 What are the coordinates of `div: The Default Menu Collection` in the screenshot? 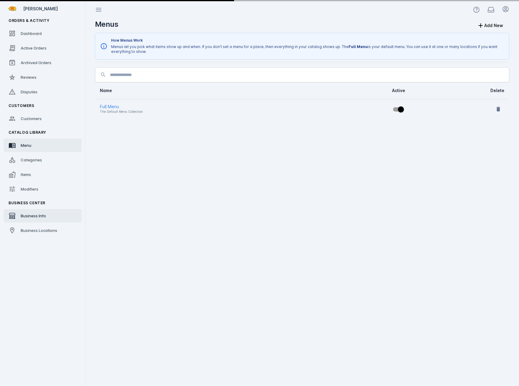 It's located at (205, 112).